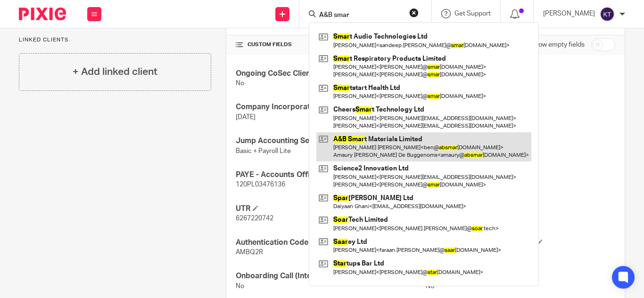 The height and width of the screenshot is (298, 644). What do you see at coordinates (330, 243) in the screenshot?
I see `h4: Authentication Code` at bounding box center [330, 243].